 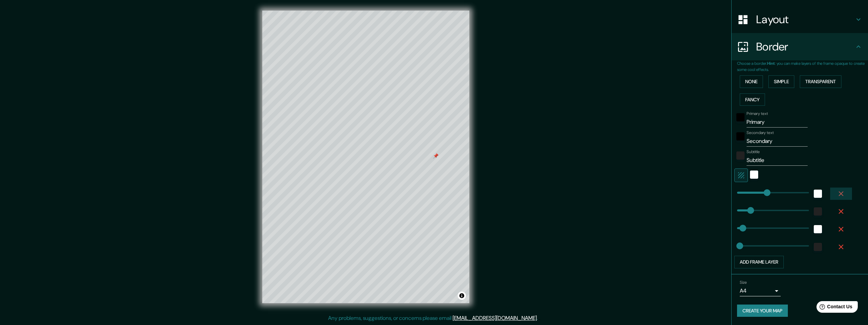 What do you see at coordinates (805, 20) in the screenshot?
I see `h4: Layout` at bounding box center [805, 20].